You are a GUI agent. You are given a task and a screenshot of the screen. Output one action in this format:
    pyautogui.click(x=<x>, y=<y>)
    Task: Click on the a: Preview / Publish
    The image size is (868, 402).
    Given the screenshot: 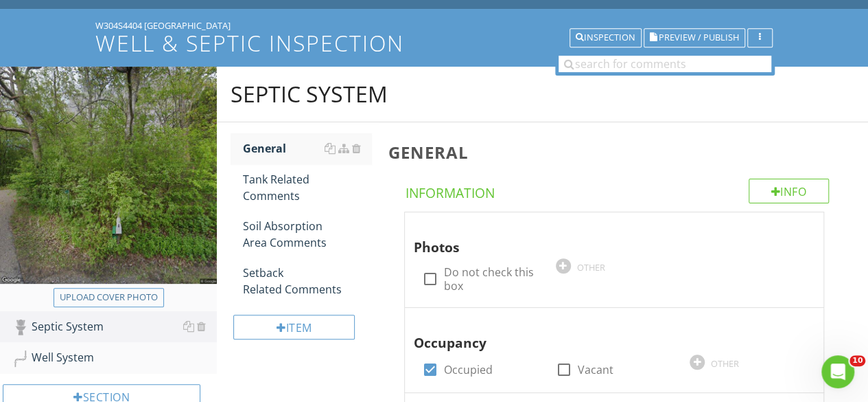 What is the action you would take?
    pyautogui.click(x=694, y=36)
    